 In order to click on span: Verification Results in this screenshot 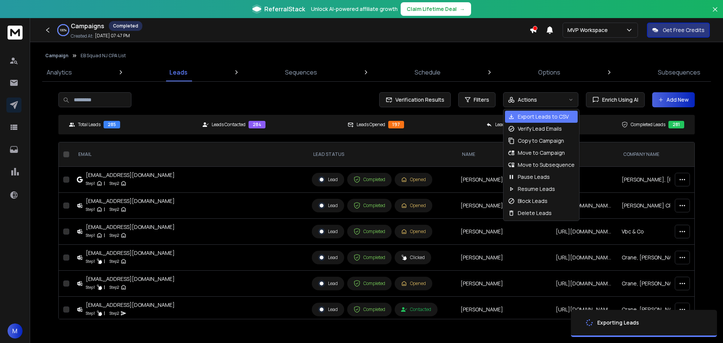, I will do `click(418, 100)`.